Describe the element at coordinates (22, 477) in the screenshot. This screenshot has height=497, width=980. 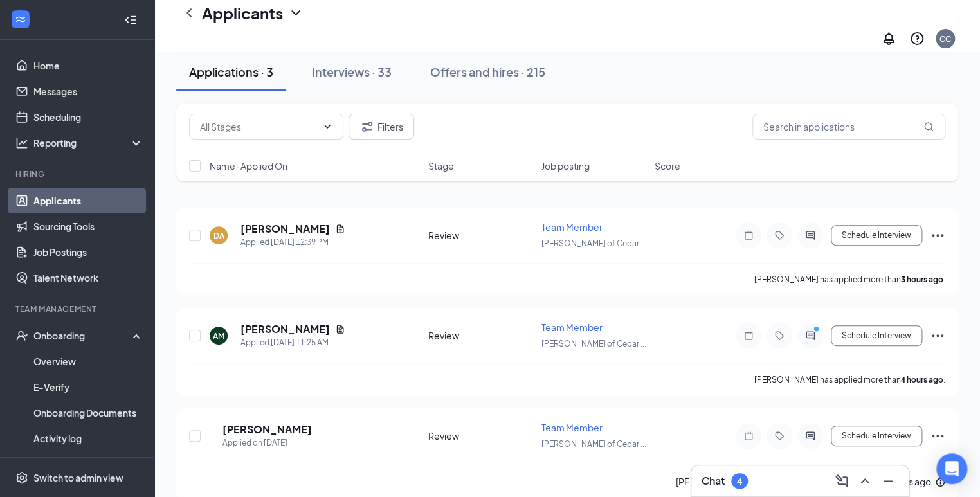
I see `svg: Settings` at that location.